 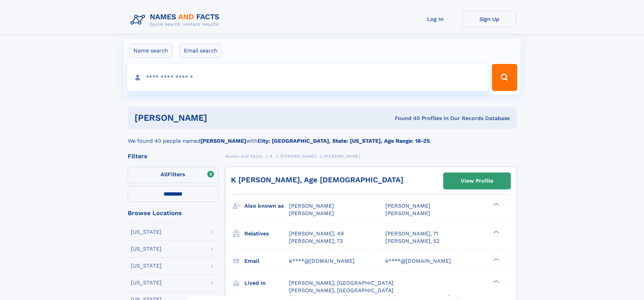 I want to click on label: Name search, so click(x=151, y=51).